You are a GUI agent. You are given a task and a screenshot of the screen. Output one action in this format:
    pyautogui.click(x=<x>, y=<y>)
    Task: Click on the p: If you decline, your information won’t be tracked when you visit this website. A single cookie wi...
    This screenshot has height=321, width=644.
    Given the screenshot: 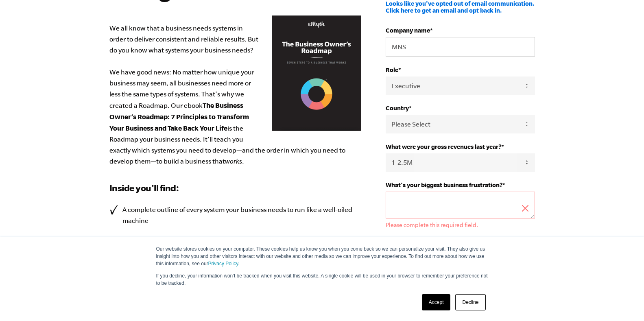 What is the action you would take?
    pyautogui.click(x=322, y=279)
    